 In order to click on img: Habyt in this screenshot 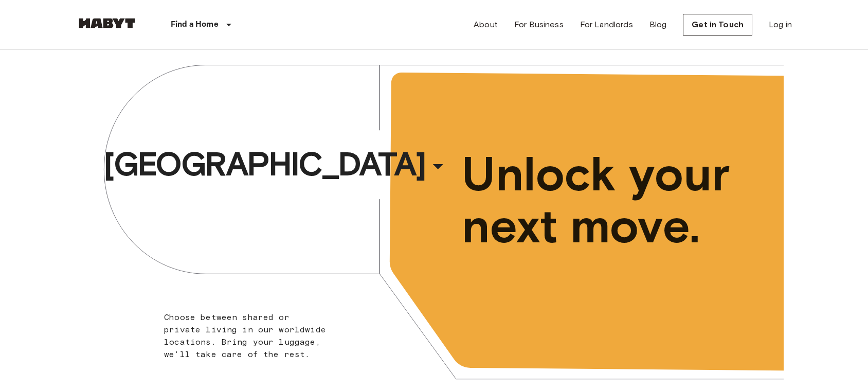, I will do `click(107, 23)`.